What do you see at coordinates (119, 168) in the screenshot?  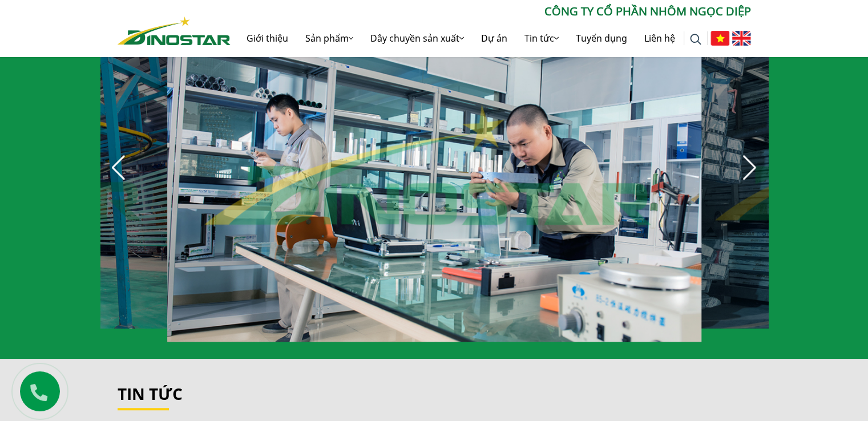 I see `div: Previous slide` at bounding box center [119, 168].